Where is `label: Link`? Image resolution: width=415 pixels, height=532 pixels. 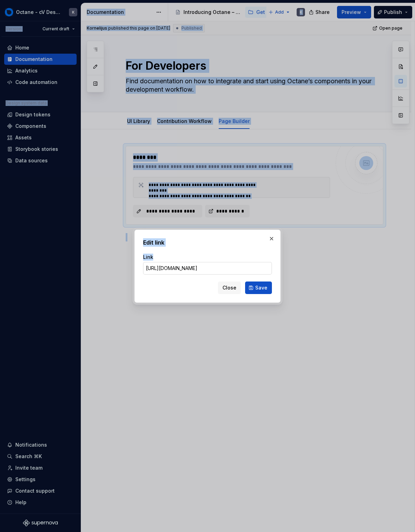 label: Link is located at coordinates (148, 257).